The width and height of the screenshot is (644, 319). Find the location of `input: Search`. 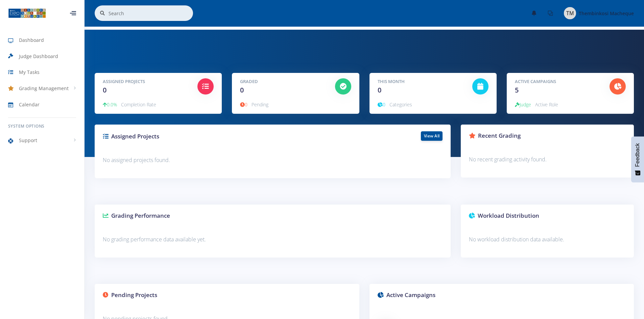

input: Search is located at coordinates (151, 13).